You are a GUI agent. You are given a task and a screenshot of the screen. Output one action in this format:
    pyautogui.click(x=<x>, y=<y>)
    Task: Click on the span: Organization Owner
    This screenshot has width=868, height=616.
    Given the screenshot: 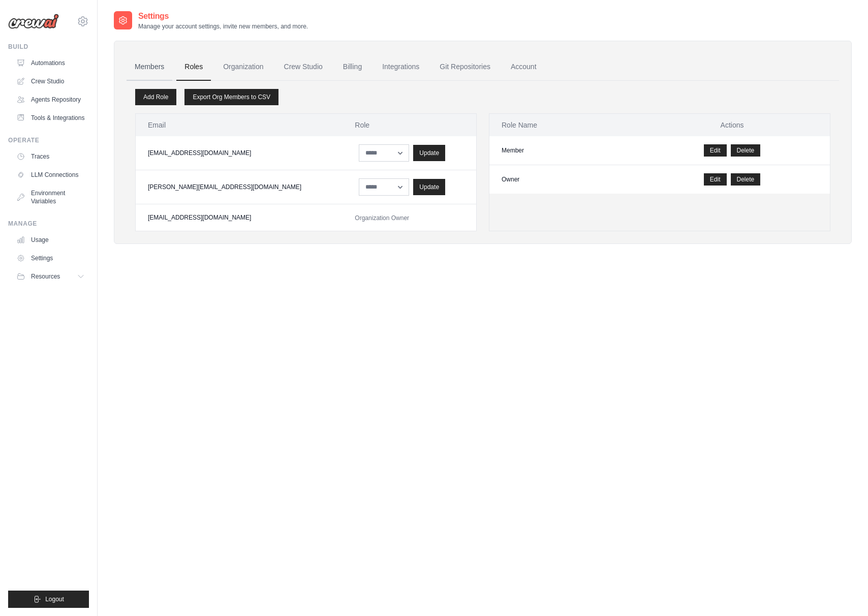 What is the action you would take?
    pyautogui.click(x=381, y=218)
    